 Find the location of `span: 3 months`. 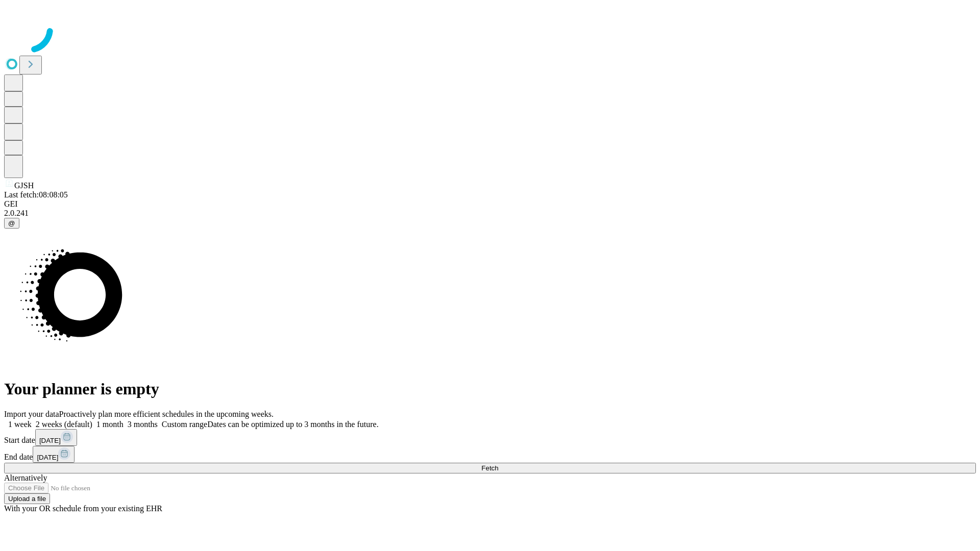

span: 3 months is located at coordinates (142, 424).